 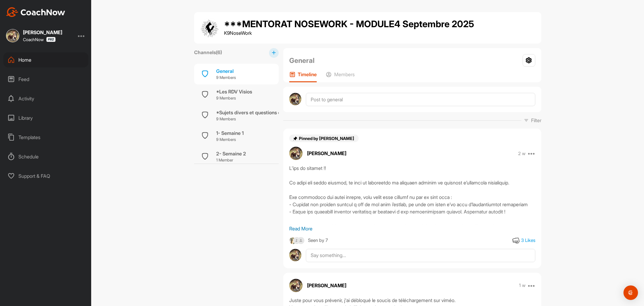 I want to click on img: CoachNow Pro, so click(x=50, y=39).